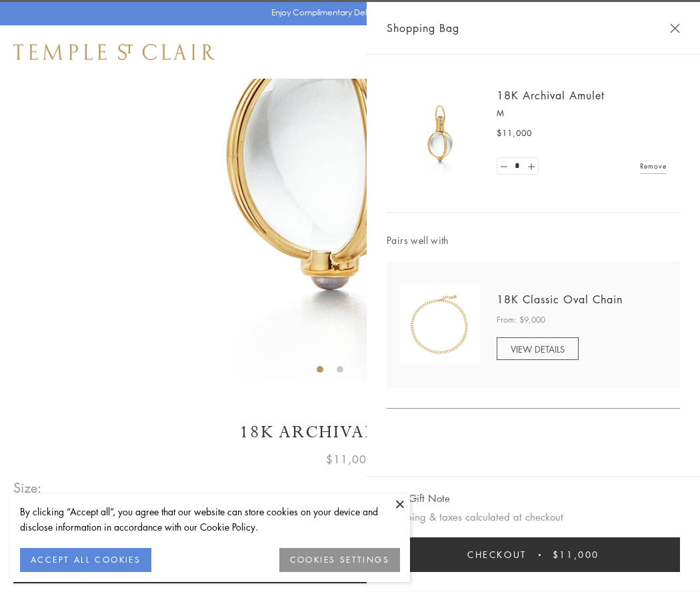  I want to click on a: Remove, so click(653, 166).